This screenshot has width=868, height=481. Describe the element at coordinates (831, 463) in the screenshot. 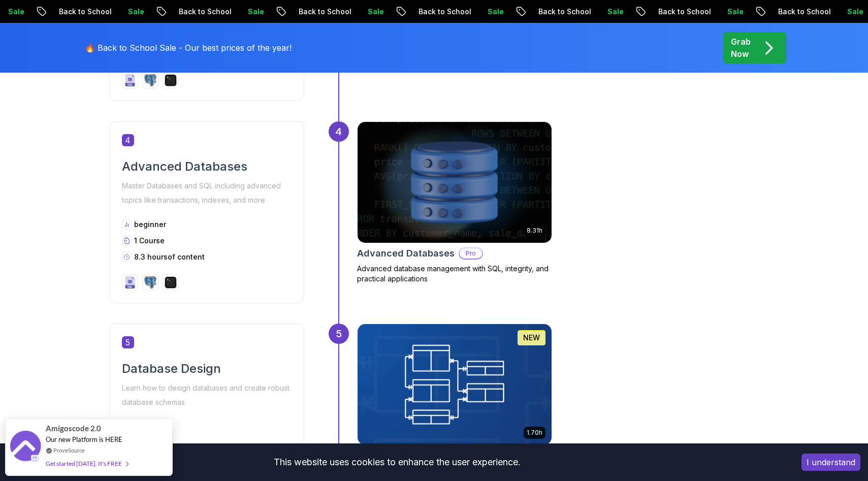

I see `button: Accept cookies` at that location.